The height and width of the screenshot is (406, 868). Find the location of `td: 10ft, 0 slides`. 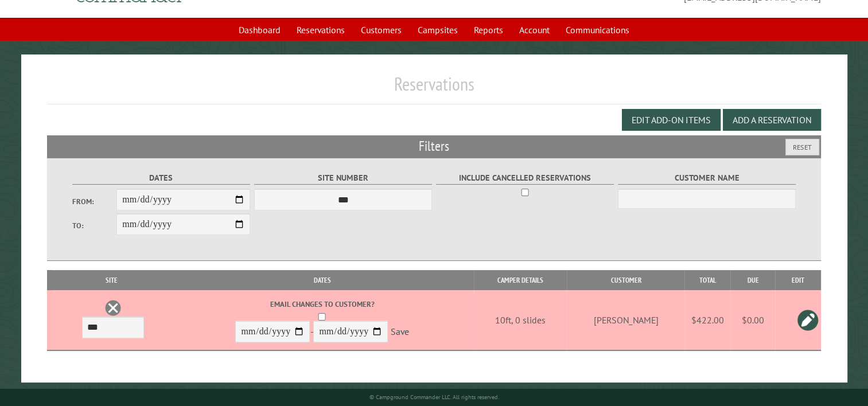

td: 10ft, 0 slides is located at coordinates (521, 320).